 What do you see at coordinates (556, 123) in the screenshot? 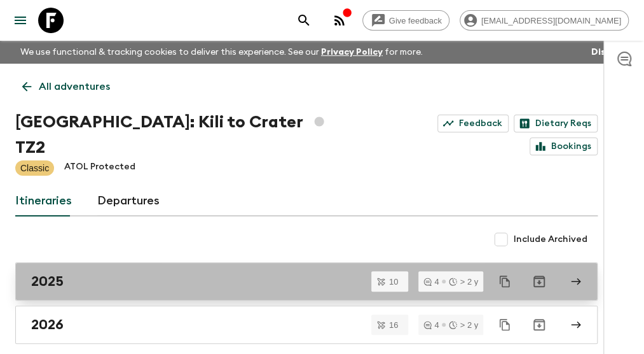
I see `a: Dietary Reqs` at bounding box center [556, 123].